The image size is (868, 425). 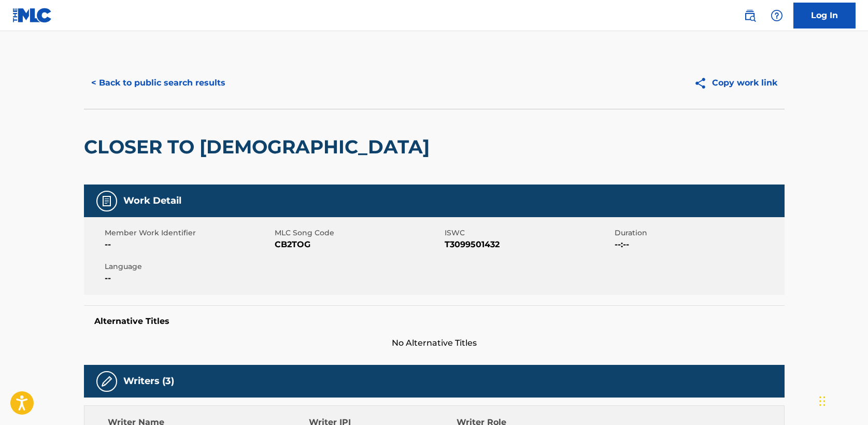 I want to click on span: Duration, so click(x=697, y=233).